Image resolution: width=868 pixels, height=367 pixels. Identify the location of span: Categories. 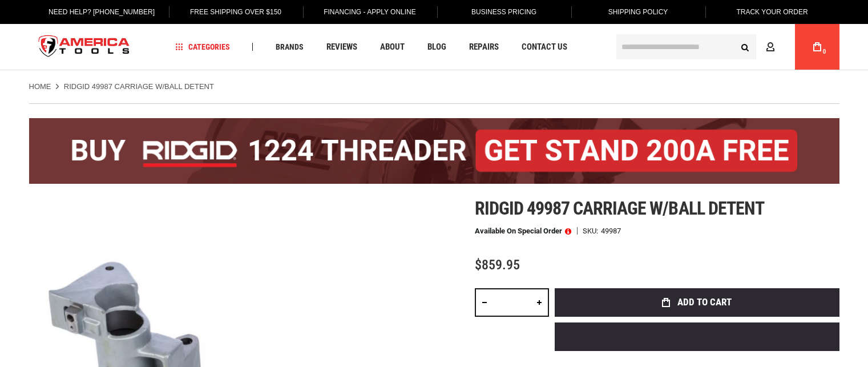
(203, 47).